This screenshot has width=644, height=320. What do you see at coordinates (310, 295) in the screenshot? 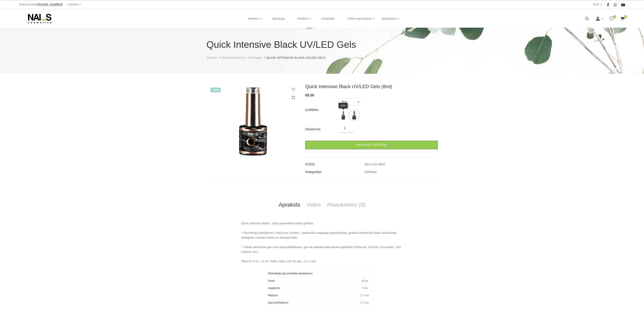
I see `th: Platums` at bounding box center [310, 295].